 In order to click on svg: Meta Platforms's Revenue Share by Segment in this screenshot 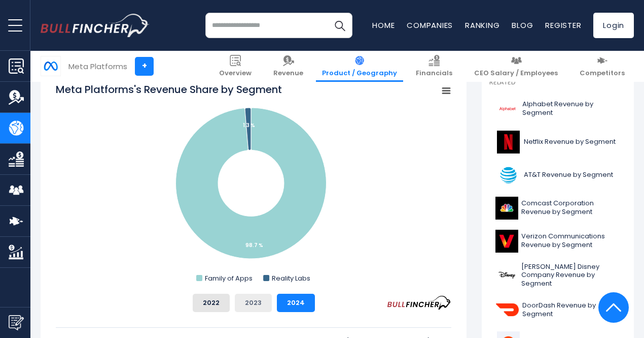, I will do `click(254, 184)`.